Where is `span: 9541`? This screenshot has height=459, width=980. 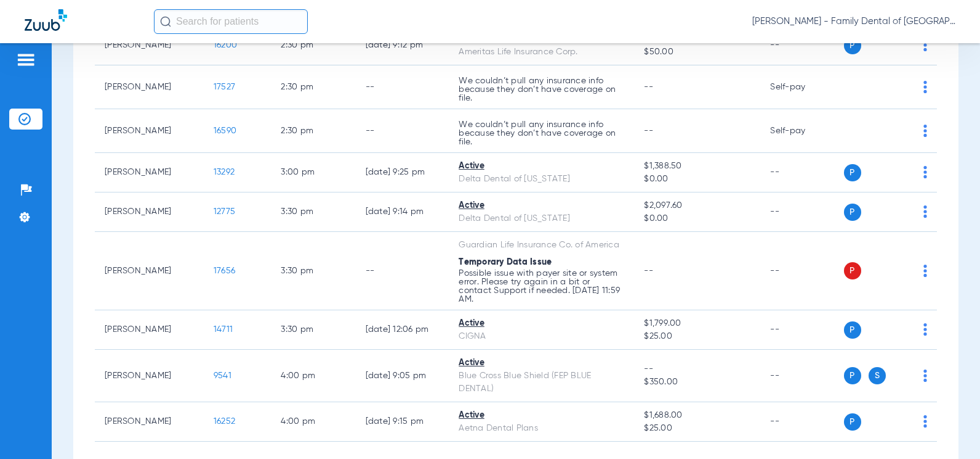 span: 9541 is located at coordinates (223, 375).